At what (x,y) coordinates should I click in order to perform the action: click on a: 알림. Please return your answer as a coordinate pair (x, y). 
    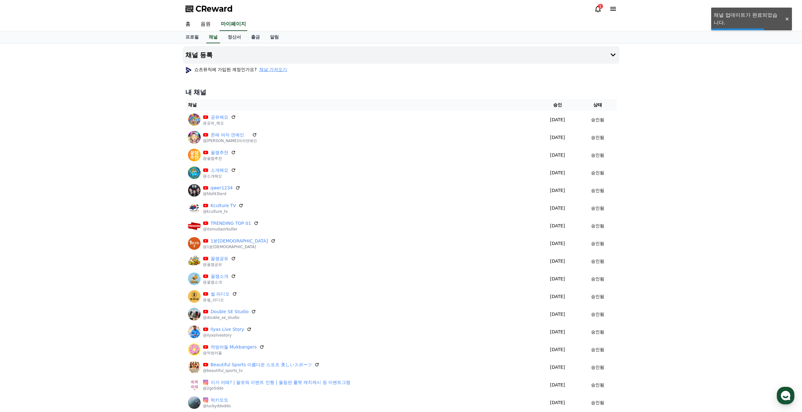
    Looking at the image, I should click on (274, 37).